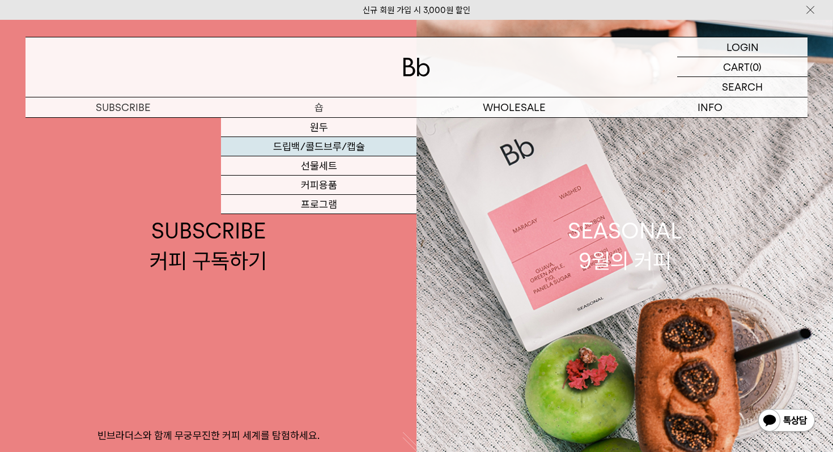  Describe the element at coordinates (742, 67) in the screenshot. I see `a: CART (0)` at that location.